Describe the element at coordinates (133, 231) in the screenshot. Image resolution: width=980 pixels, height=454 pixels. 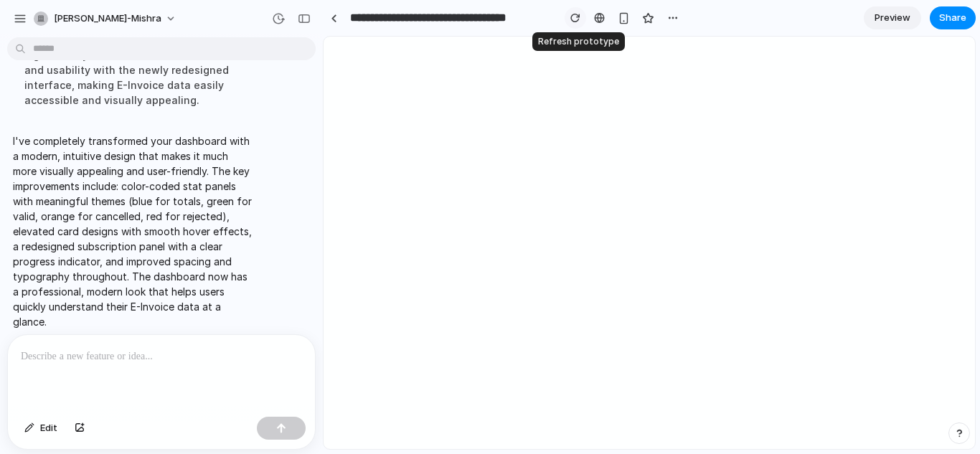
I see `p: I've completely transformed your dashboard with a modern, intuitive design that makes it much mor...` at that location.